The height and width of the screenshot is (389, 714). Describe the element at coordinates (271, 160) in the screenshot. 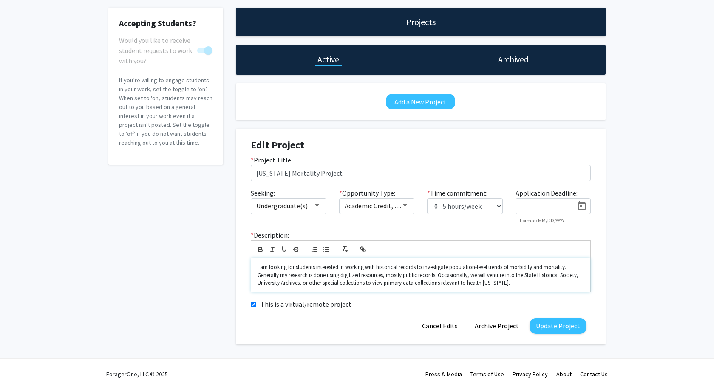

I see `label: Project Title` at that location.